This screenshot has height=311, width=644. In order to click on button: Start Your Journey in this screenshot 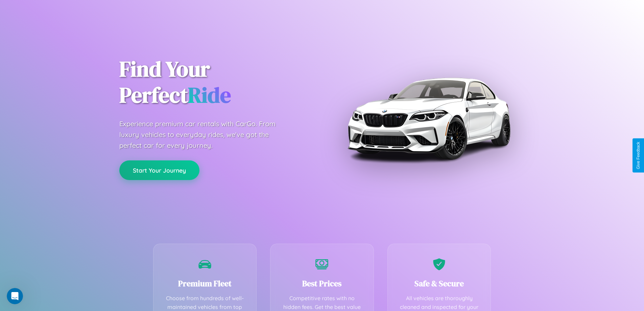, I will do `click(159, 170)`.